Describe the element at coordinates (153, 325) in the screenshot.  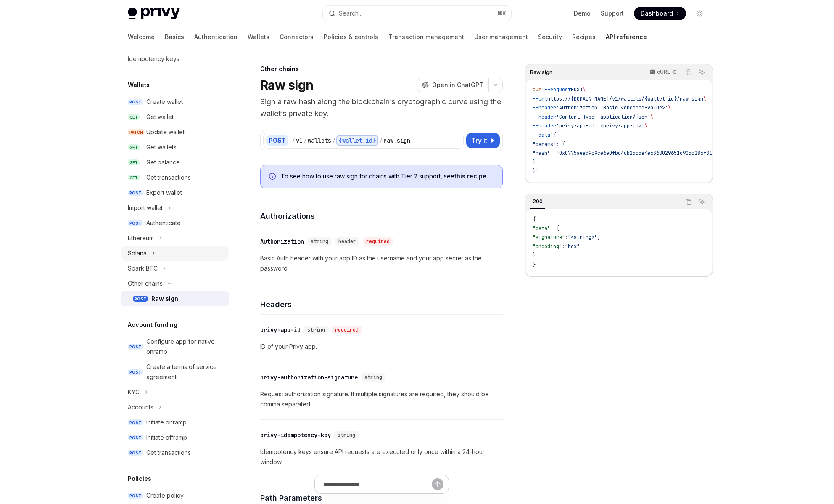
I see `h5: Account funding` at that location.